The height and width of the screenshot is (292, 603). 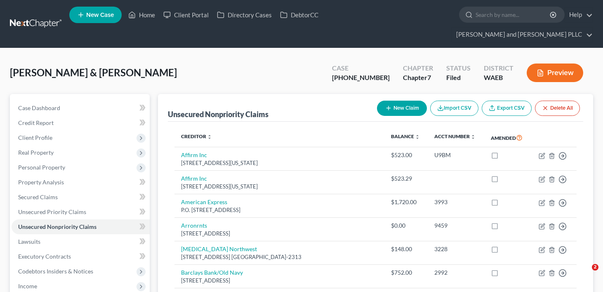 I want to click on button: New Claim, so click(x=402, y=108).